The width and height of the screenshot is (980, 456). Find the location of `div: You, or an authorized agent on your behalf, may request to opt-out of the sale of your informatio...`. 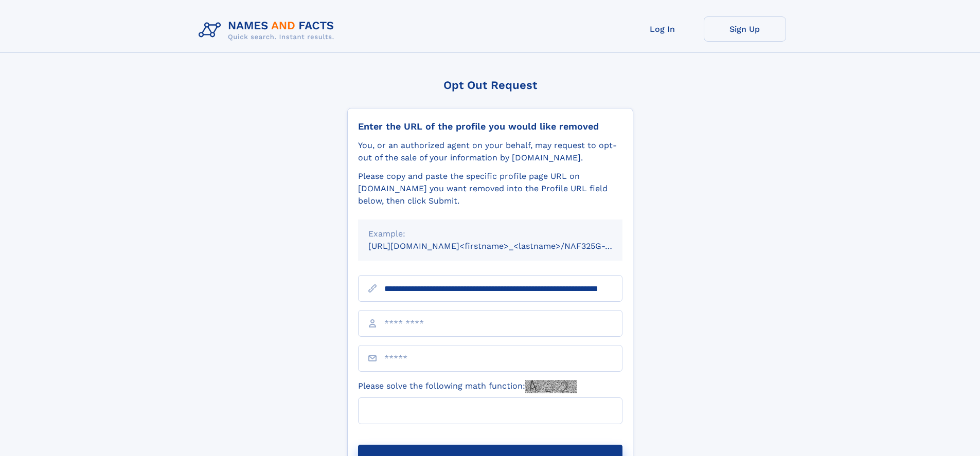

div: You, or an authorized agent on your behalf, may request to opt-out of the sale of your informatio... is located at coordinates (490, 152).